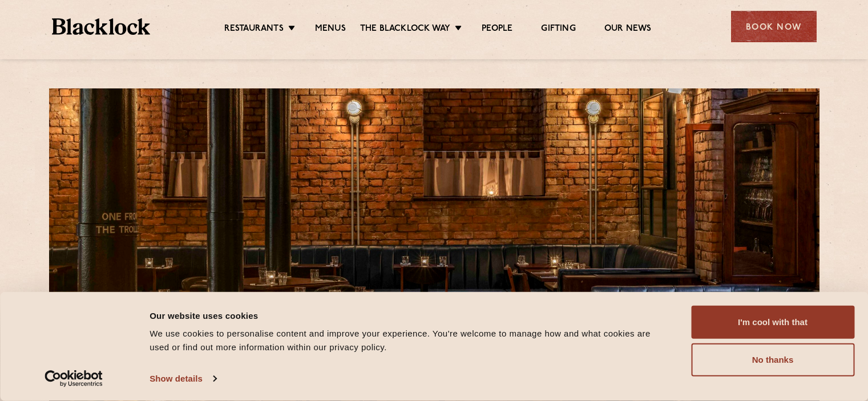 This screenshot has width=868, height=401. I want to click on a: Our News, so click(628, 29).